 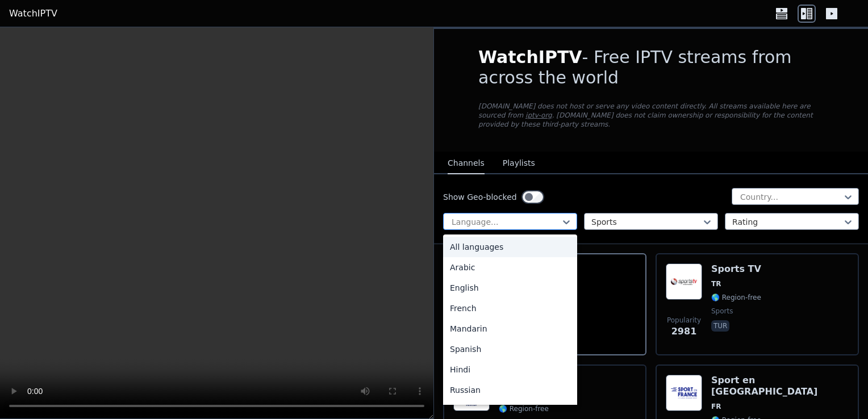 What do you see at coordinates (530, 57) in the screenshot?
I see `span: WatchIPTV` at bounding box center [530, 57].